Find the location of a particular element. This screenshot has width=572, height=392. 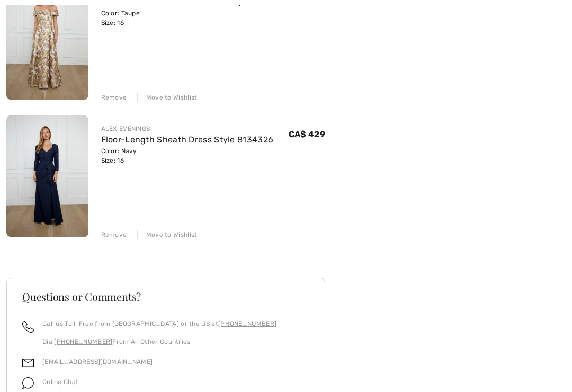

h3: Questions or Comments? is located at coordinates (166, 297).